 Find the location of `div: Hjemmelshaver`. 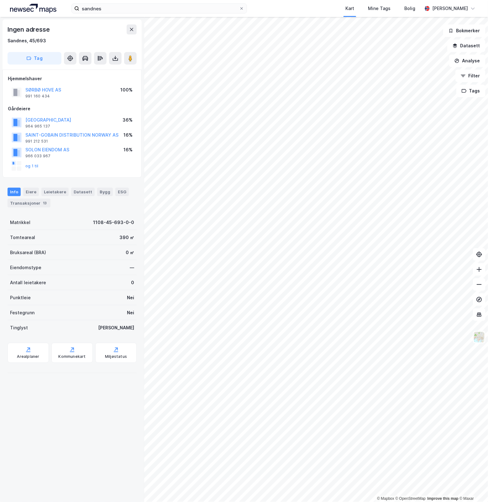

div: Hjemmelshaver is located at coordinates (72, 79).